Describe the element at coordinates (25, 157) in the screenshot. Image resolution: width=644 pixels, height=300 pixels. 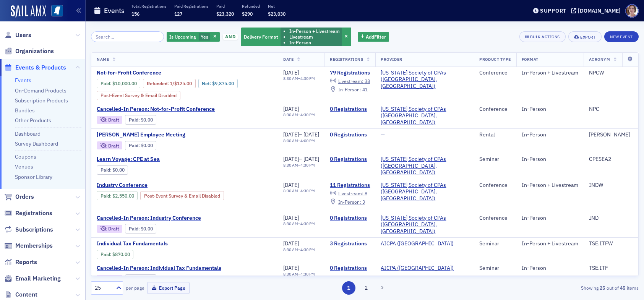
I see `a: Coupons` at that location.